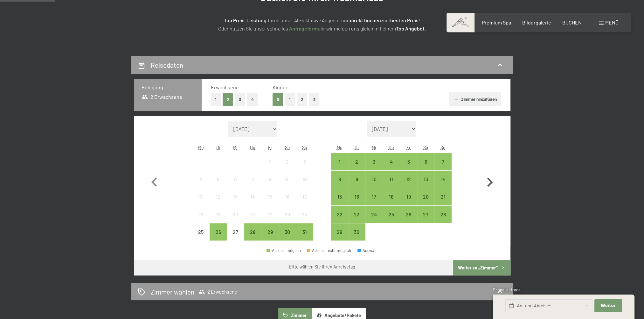 The width and height of the screenshot is (644, 319). What do you see at coordinates (201, 147) in the screenshot?
I see `abbr: Montag` at bounding box center [201, 147].